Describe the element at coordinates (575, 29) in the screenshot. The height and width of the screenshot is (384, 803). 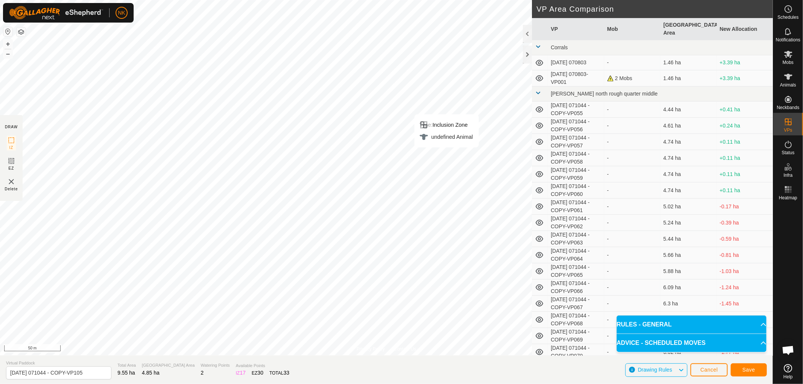
I see `th: VP` at that location.